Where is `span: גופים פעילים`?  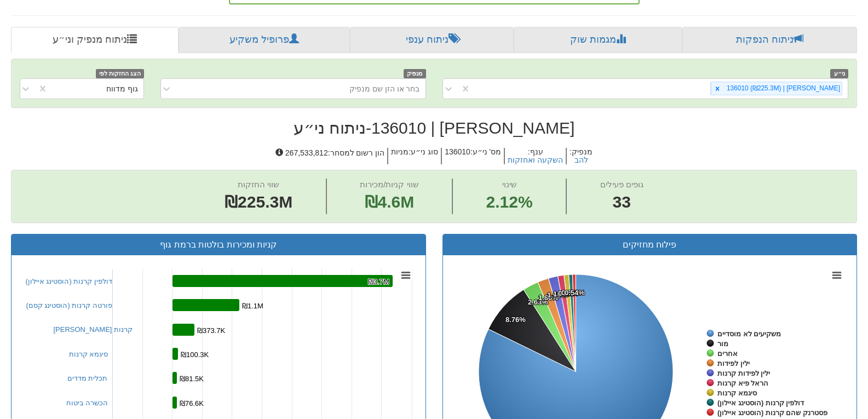
span: גופים פעילים is located at coordinates (622, 184).